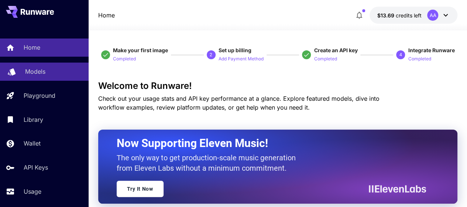  What do you see at coordinates (386, 15) in the screenshot?
I see `span: $13.69` at bounding box center [386, 15].